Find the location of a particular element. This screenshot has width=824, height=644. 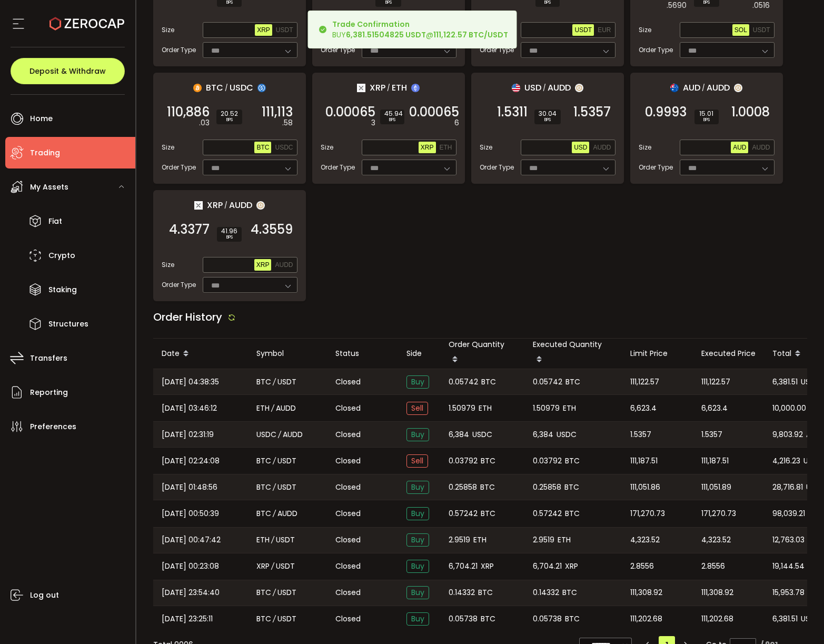

span: 0.57242 is located at coordinates (463, 513).